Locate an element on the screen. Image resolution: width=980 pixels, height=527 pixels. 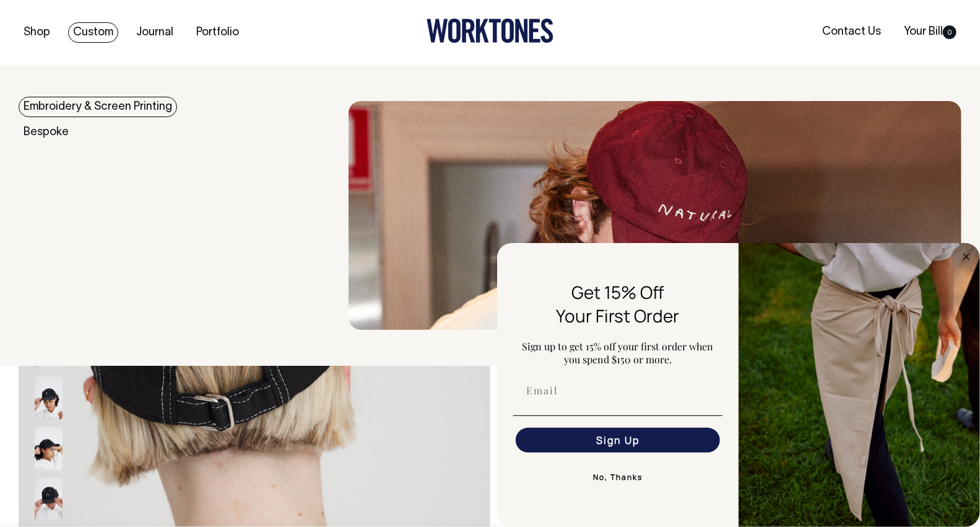
button: Close dialog is located at coordinates (966, 257).